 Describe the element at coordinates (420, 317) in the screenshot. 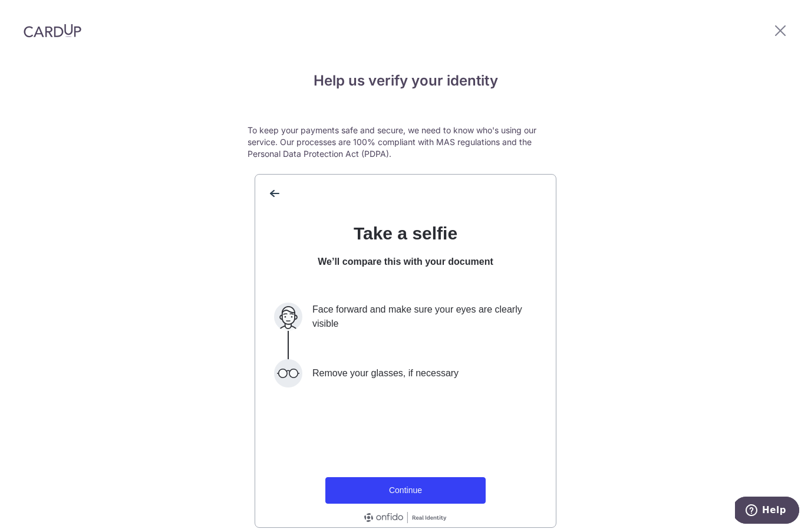

I see `span: Face forward and make sure your eyes are clearly visible` at that location.